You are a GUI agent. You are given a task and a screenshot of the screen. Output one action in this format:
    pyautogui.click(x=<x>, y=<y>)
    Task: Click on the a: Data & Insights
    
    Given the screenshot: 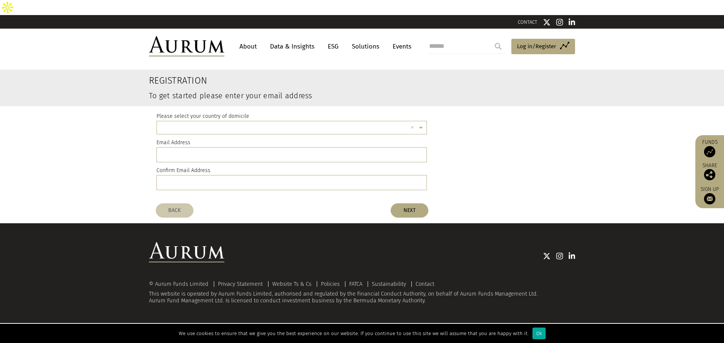 What is the action you would take?
    pyautogui.click(x=292, y=46)
    